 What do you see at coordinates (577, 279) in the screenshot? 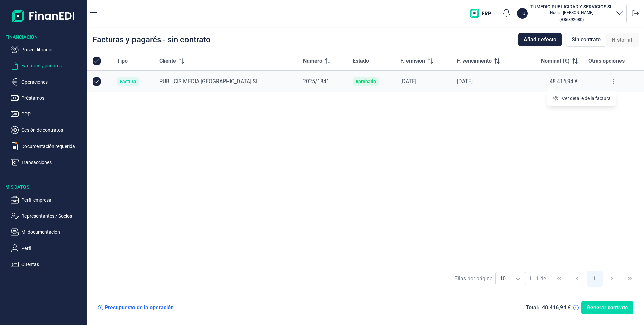
I see `button: Previous Page` at bounding box center [577, 279].